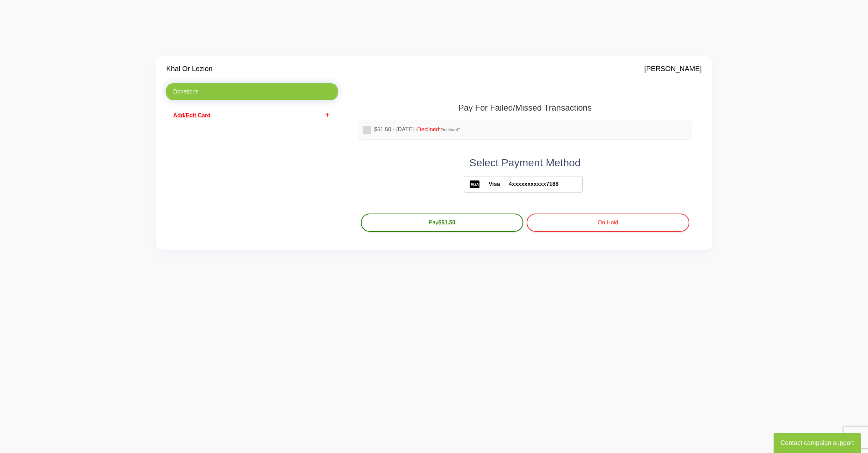 This screenshot has width=868, height=453. Describe the element at coordinates (525, 108) in the screenshot. I see `h1: Pay For Failed/Missed Transactions` at that location.